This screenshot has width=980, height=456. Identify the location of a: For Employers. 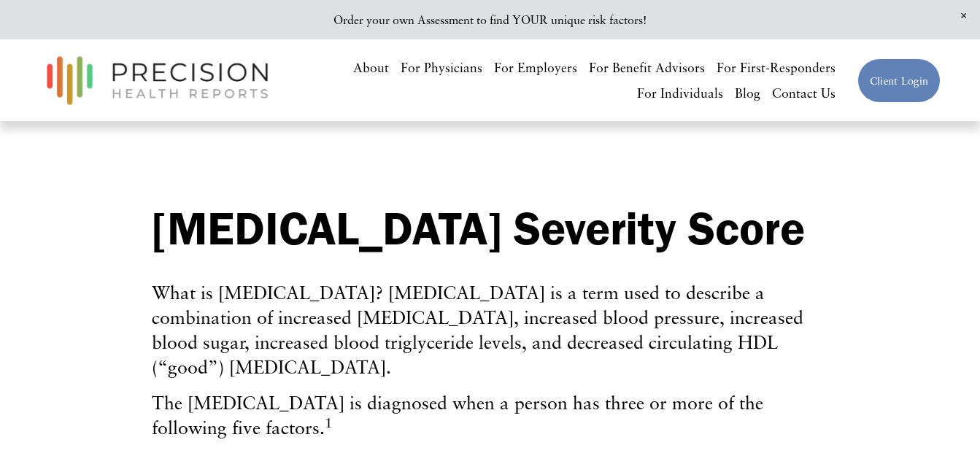
(535, 67).